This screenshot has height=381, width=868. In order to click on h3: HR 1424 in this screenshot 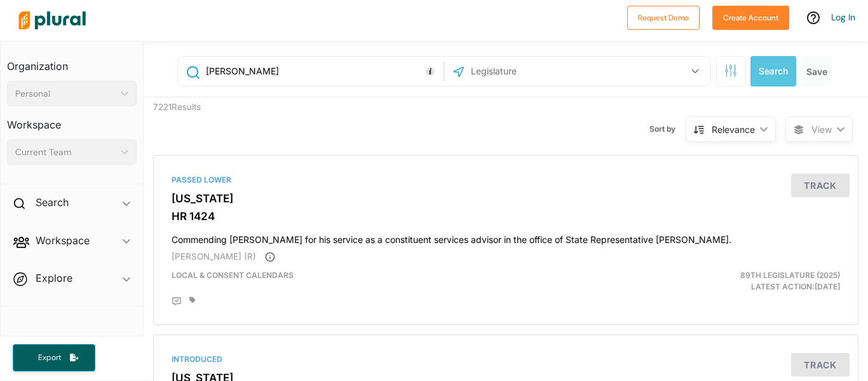, I will do `click(506, 217)`.